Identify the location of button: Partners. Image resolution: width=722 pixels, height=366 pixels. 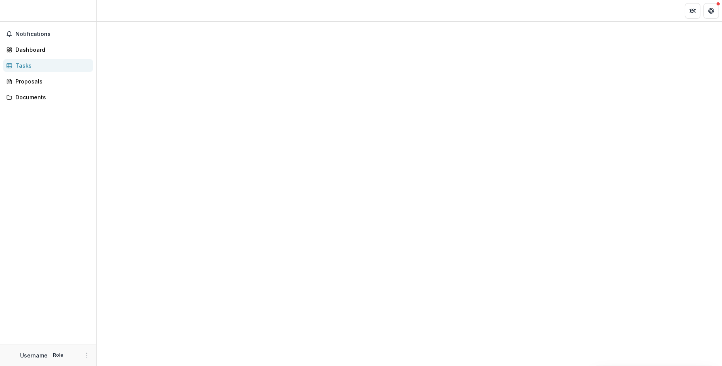
(693, 11).